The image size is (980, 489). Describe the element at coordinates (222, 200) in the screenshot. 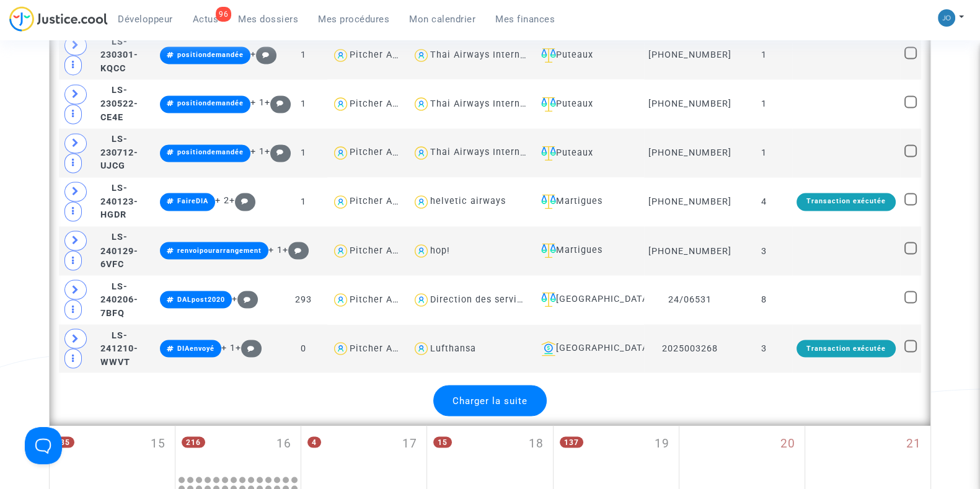

I see `span: + 2` at that location.